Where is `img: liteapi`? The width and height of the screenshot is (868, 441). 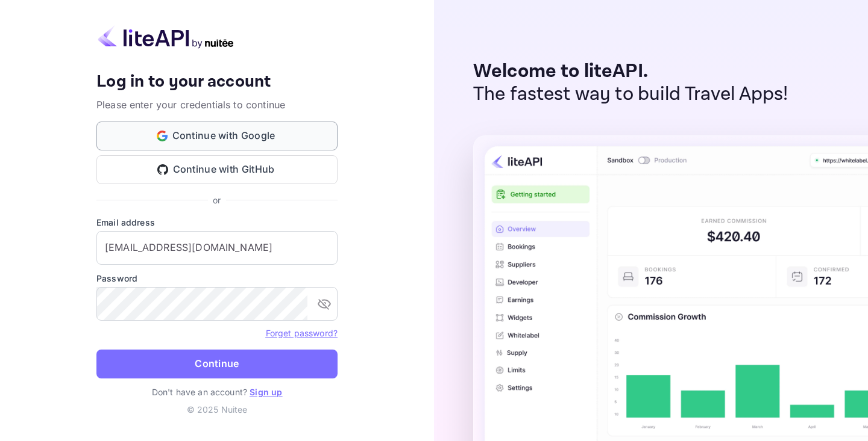
img: liteapi is located at coordinates (166, 37).